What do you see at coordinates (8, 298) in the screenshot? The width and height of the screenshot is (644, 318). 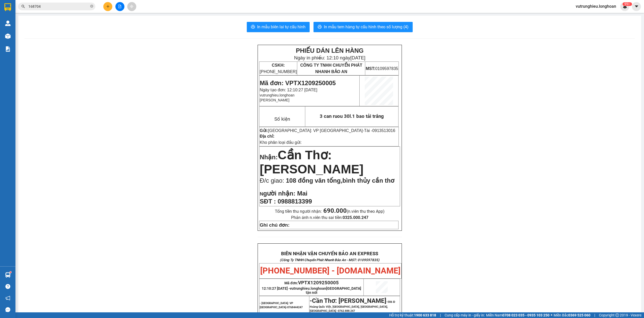 I see `span: notification` at bounding box center [8, 298].